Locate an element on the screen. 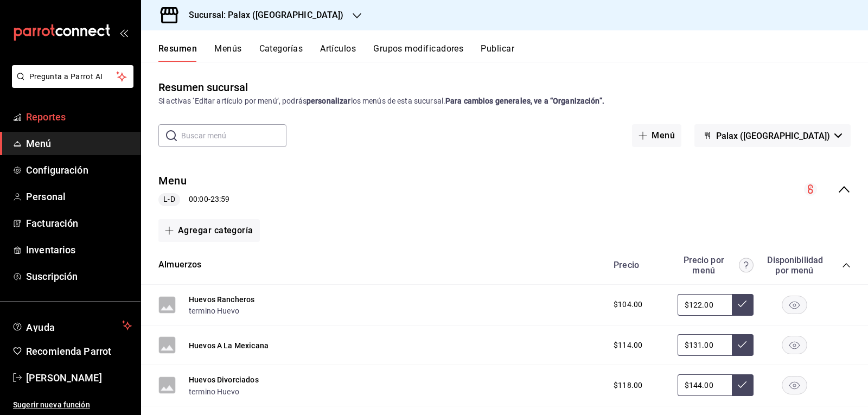 The image size is (868, 415). button: Agregar categoría is located at coordinates (209, 231).